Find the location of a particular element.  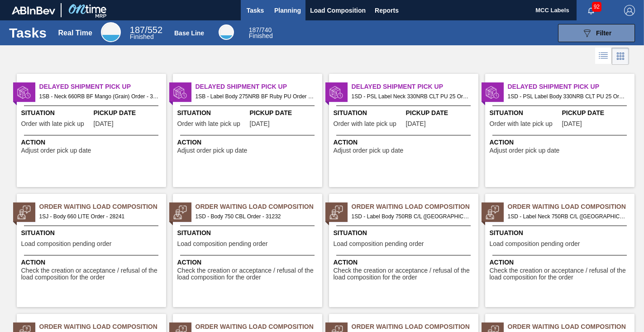

span: 1SD - PSL Label Body 330NRB CLT PU 25 Order - 31013 is located at coordinates (568, 96).